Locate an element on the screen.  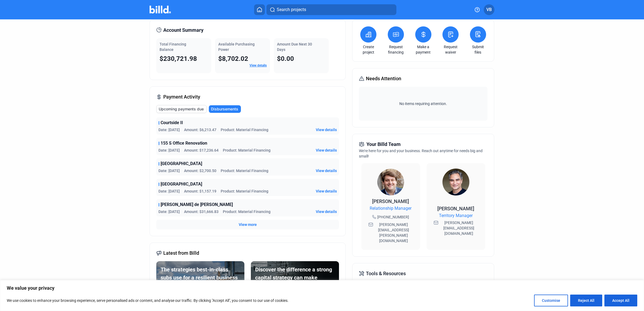
button: VB is located at coordinates (489, 10).